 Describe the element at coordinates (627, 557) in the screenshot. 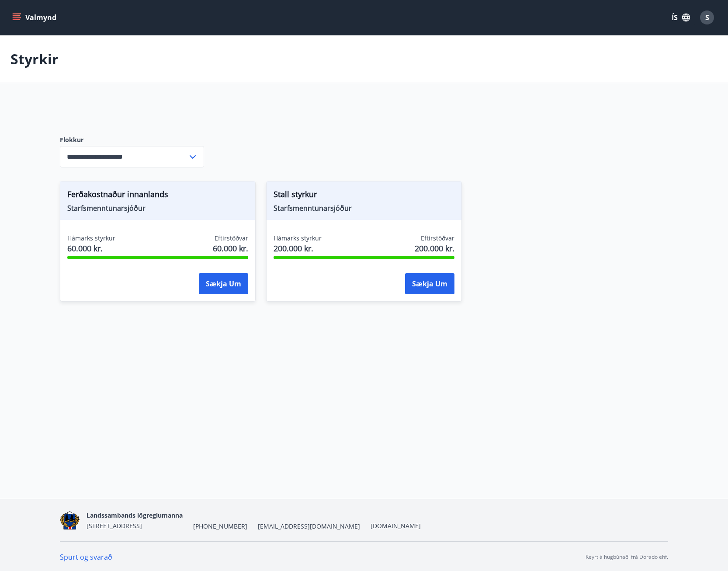

I see `p: Keyrt á hugbúnaði frá Dorado ehf.` at that location.